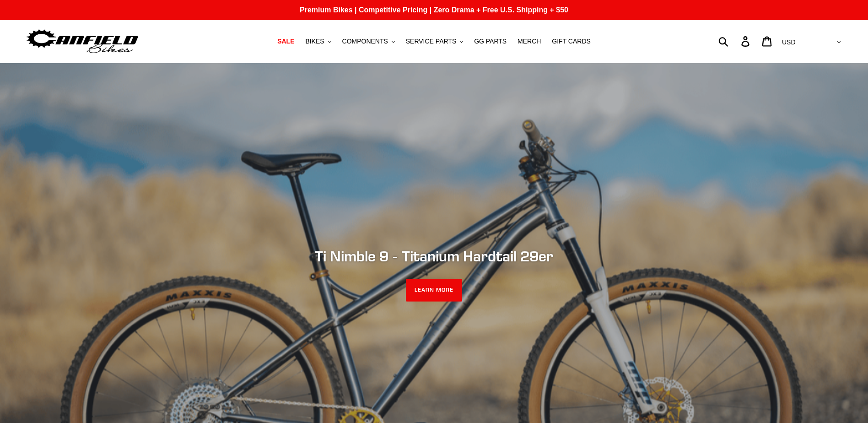 The height and width of the screenshot is (423, 868). Describe the element at coordinates (435, 41) in the screenshot. I see `button: SERVICE PARTS` at that location.